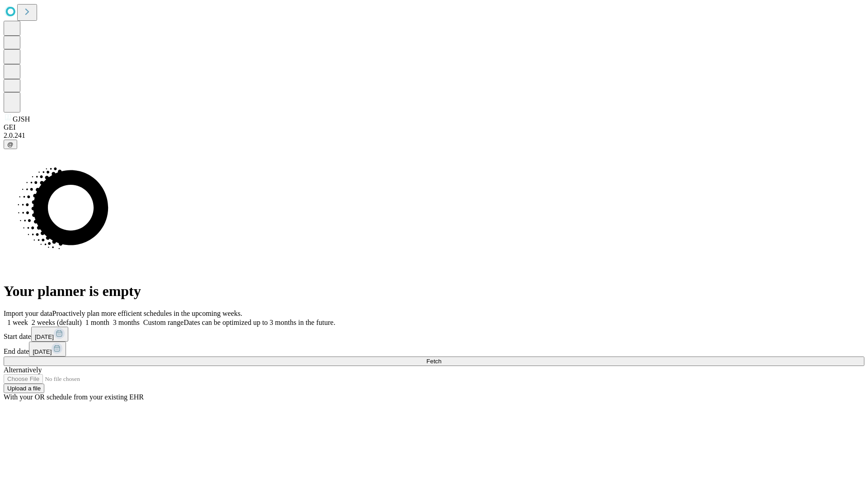 This screenshot has height=488, width=868. Describe the element at coordinates (434, 135) in the screenshot. I see `div: 2.0.241` at that location.